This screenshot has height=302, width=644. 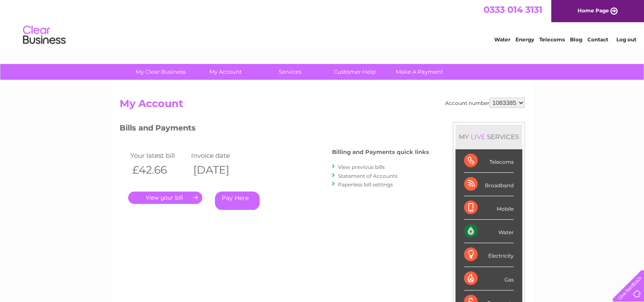 I want to click on h4: Billing and Payments quick links, so click(x=381, y=151).